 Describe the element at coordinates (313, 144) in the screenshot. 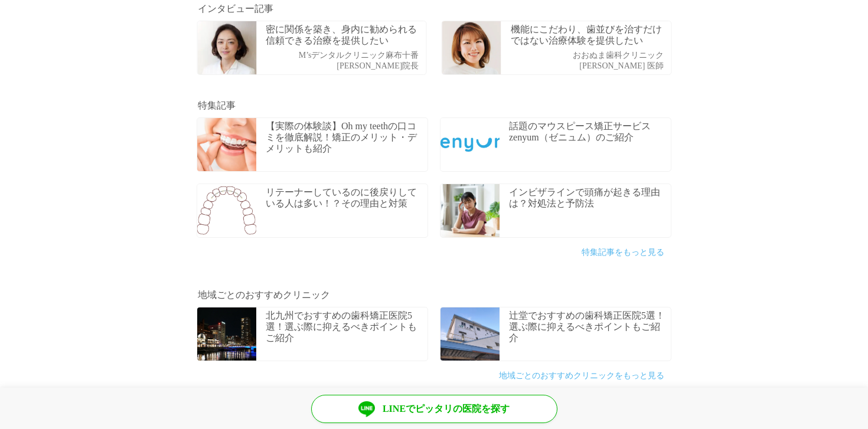

I see `a: 【実際の体験談】Oh my teethの口コミを徹底解説！矯正のメリット・デメリットも紹介【実際の体験談】Oh my teethの口コミを徹底解説！矯正のメリット・デメリットも紹介` at that location.